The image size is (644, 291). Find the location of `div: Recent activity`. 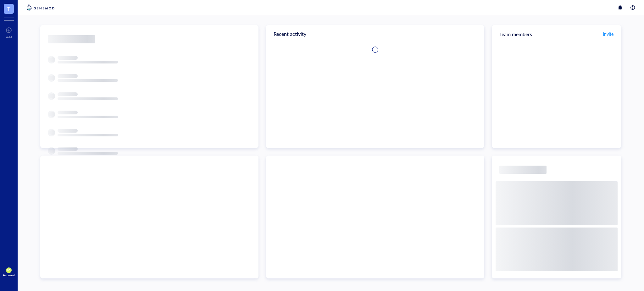

div: Recent activity is located at coordinates (375, 34).